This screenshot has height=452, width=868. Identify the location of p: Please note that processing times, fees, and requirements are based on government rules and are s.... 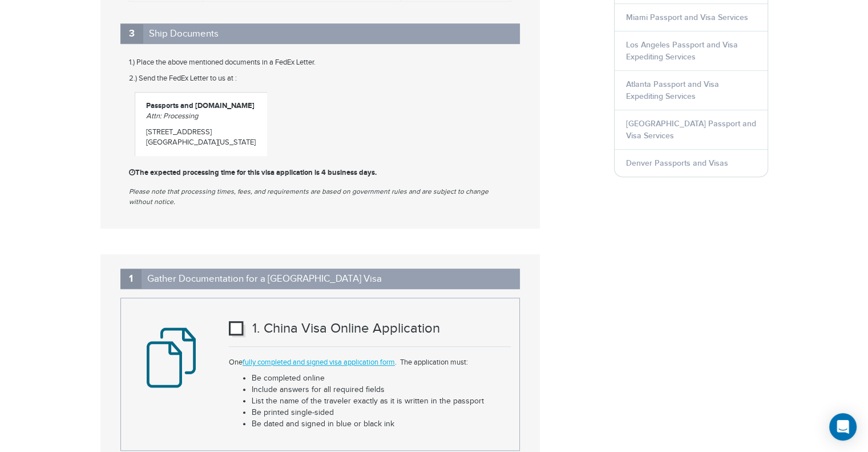
(320, 197).